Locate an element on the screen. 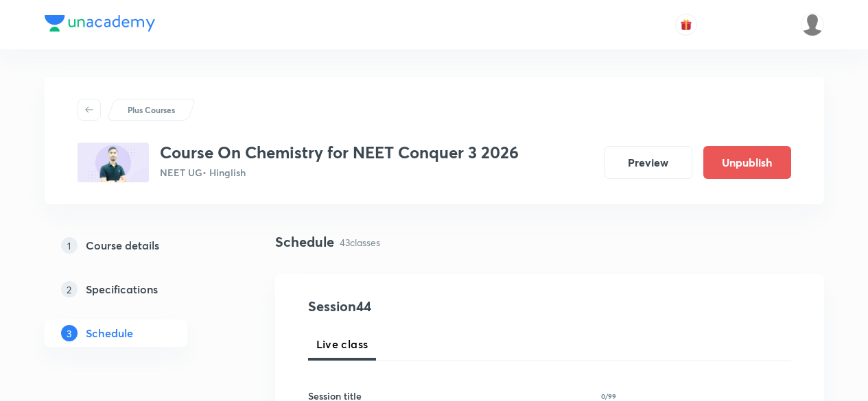 This screenshot has width=868, height=401. h4: Session 44 is located at coordinates (433, 307).